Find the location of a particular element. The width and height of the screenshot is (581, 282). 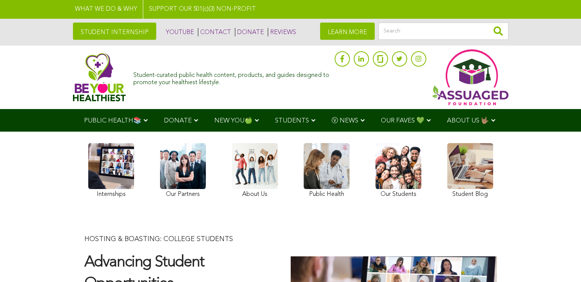

span: NEW YOU🍏 is located at coordinates (233, 120).